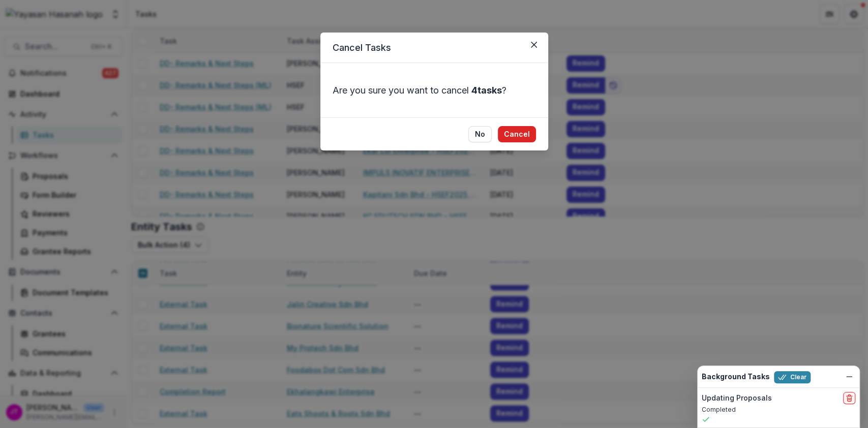 The width and height of the screenshot is (868, 428). Describe the element at coordinates (434, 48) in the screenshot. I see `header: Cancel Tasks` at that location.